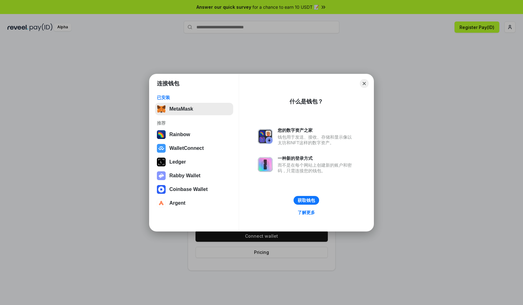  Describe the element at coordinates (178, 203) in the screenshot. I see `div: Argent` at that location.